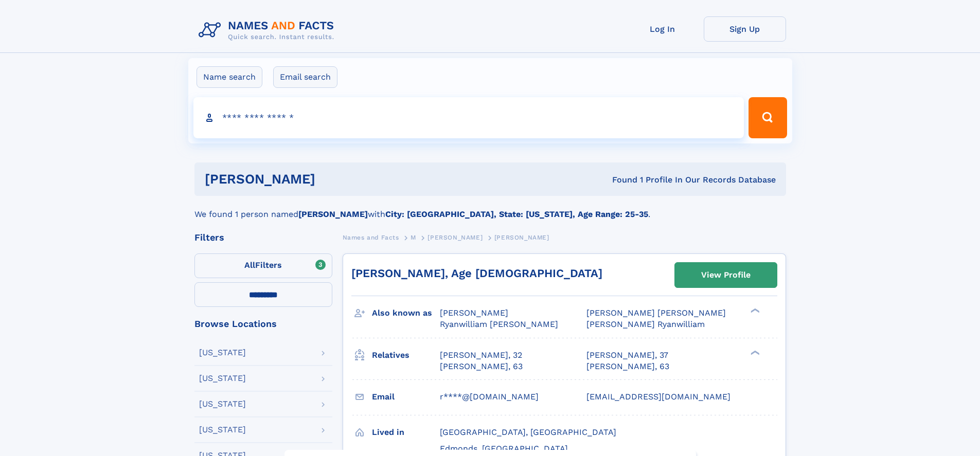 The height and width of the screenshot is (456, 980). Describe the element at coordinates (230, 77) in the screenshot. I see `label: Name search` at that location.